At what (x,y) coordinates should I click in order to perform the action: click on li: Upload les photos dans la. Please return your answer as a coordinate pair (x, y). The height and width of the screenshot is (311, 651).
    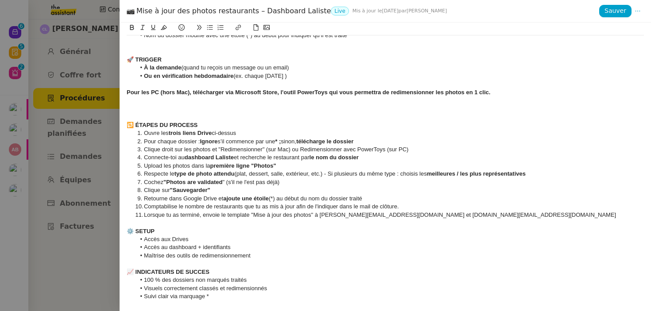
    Looking at the image, I should click on (390, 166).